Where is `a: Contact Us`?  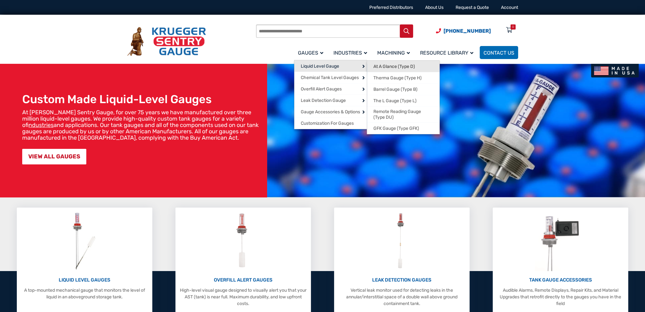
a: Contact Us is located at coordinates (499, 52).